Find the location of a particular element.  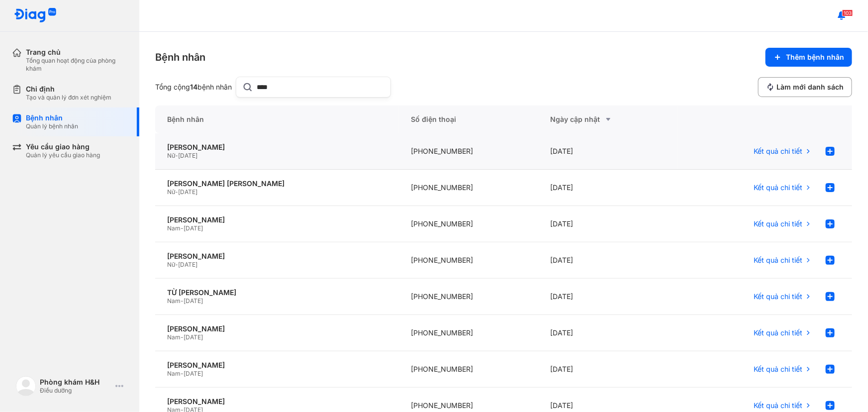

div: Quản lý yêu cầu giao hàng is located at coordinates (63, 155).